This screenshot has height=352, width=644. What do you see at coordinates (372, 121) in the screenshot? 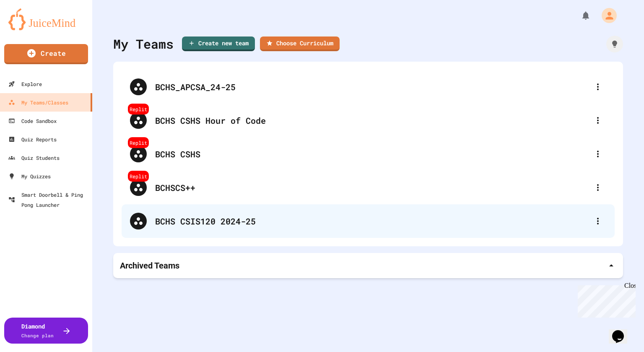
I see `div: BCHS CSHS Hour of Code` at bounding box center [372, 121].